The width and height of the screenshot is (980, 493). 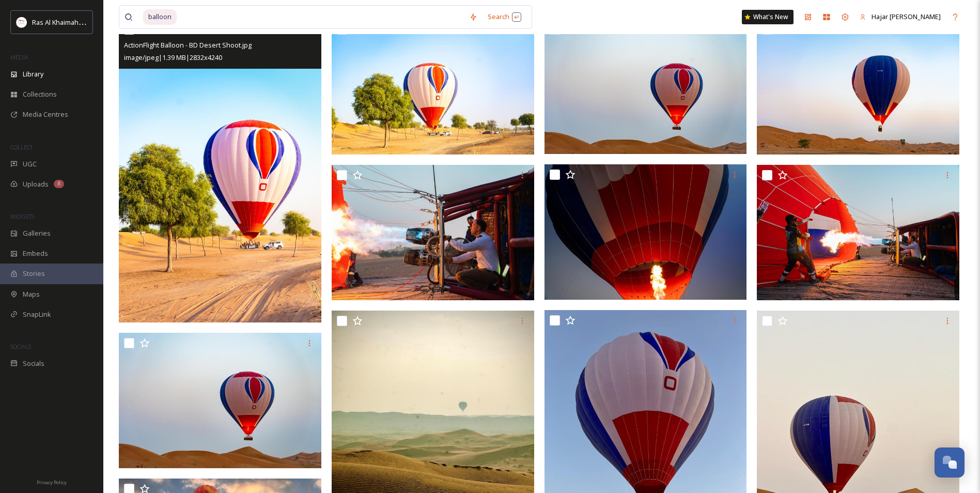 What do you see at coordinates (52, 482) in the screenshot?
I see `a: Privacy Policy` at bounding box center [52, 482].